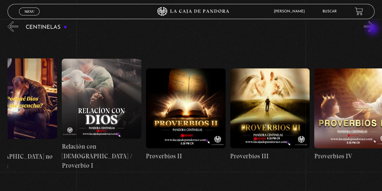 This screenshot has height=191, width=382. I want to click on h3: Centinelas, so click(46, 27).